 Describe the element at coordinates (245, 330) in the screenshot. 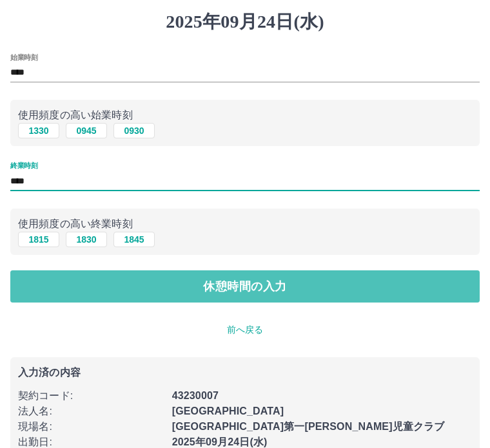

I see `p: 前へ戻る` at that location.